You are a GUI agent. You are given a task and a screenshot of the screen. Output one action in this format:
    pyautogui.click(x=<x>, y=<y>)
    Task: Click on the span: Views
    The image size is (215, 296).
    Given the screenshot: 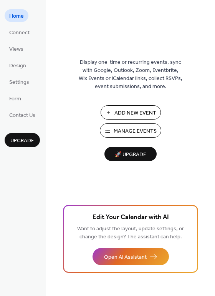 What is the action you would take?
    pyautogui.click(x=16, y=49)
    